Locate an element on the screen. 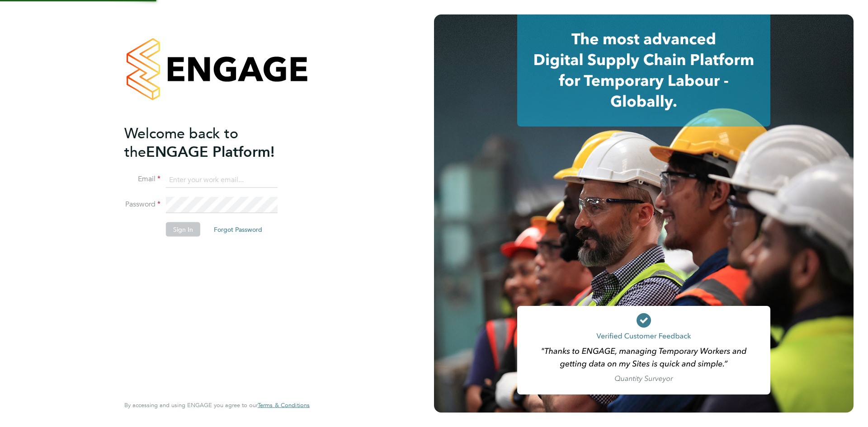 Image resolution: width=868 pixels, height=427 pixels. span: Welcome back to the is located at coordinates (181, 142).